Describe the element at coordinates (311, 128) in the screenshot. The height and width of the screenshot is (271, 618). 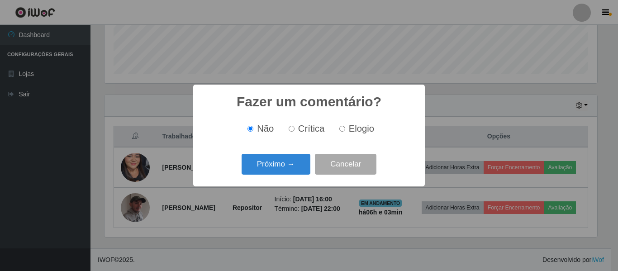
I see `span: Crítica` at that location.